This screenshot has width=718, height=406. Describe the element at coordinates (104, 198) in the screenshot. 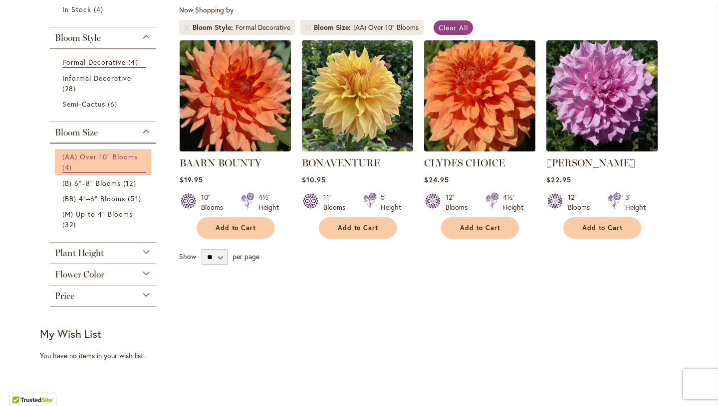

I see `a: (BB) 4"–6" Blooms 51` at that location.